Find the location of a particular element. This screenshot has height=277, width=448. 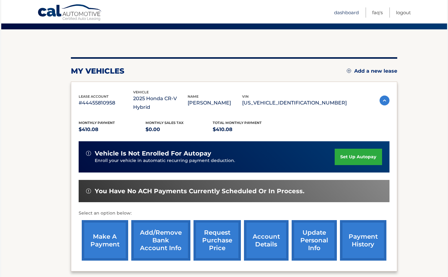

a: make a payment is located at coordinates (105, 240).